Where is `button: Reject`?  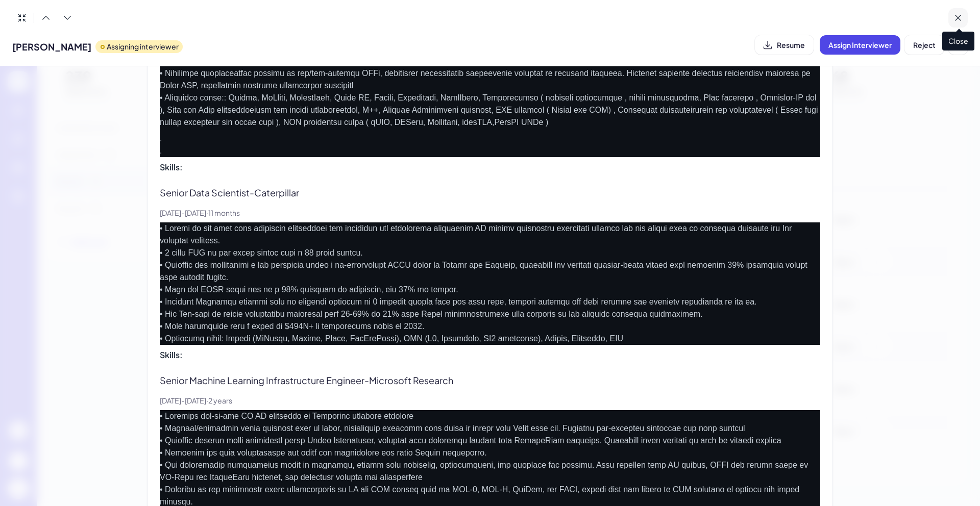 button: Reject is located at coordinates (924, 45).